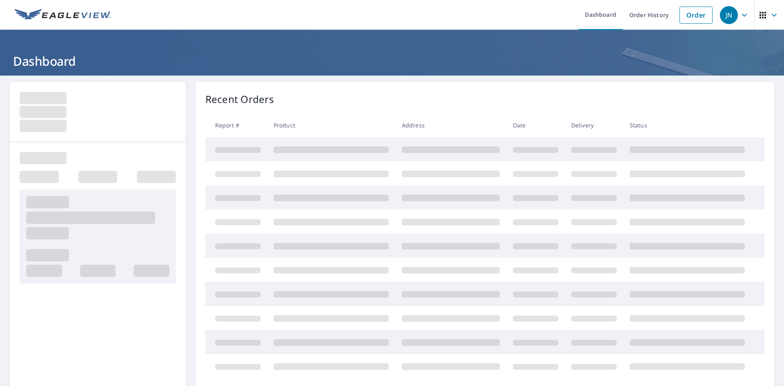 Image resolution: width=784 pixels, height=386 pixels. I want to click on th: Status, so click(687, 125).